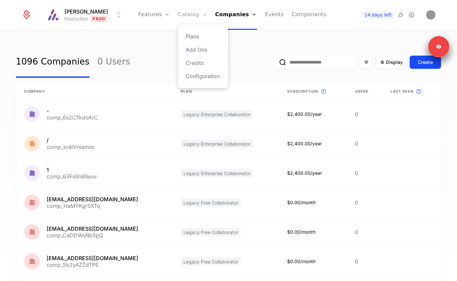  Describe the element at coordinates (53, 62) in the screenshot. I see `a: 1096 Companies` at that location.